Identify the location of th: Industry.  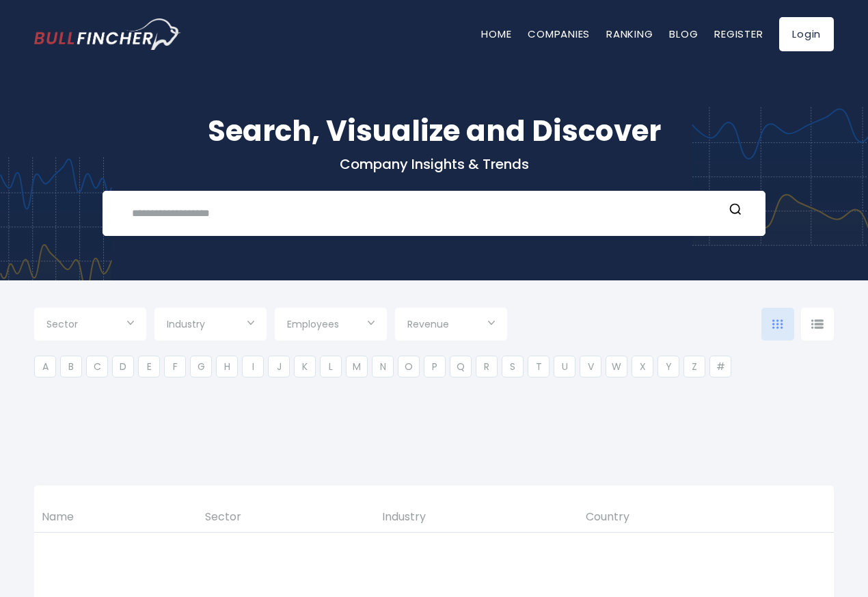
(477, 517).